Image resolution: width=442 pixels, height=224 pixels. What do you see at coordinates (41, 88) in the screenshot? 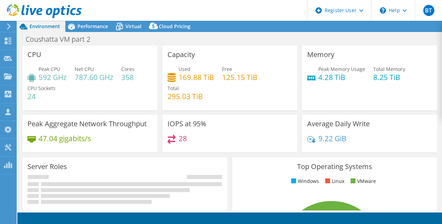
I see `span: CPU Sockets` at bounding box center [41, 88].